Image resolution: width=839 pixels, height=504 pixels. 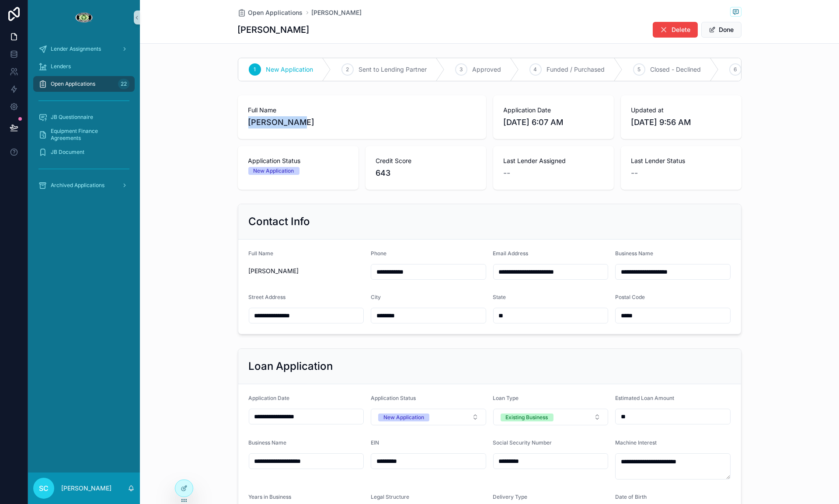 What do you see at coordinates (44, 488) in the screenshot?
I see `span: SC` at bounding box center [44, 488].